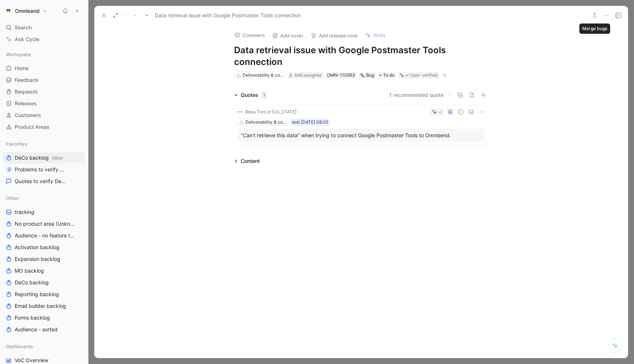  Describe the element at coordinates (308, 75) in the screenshot. I see `span: Add assignee` at that location.